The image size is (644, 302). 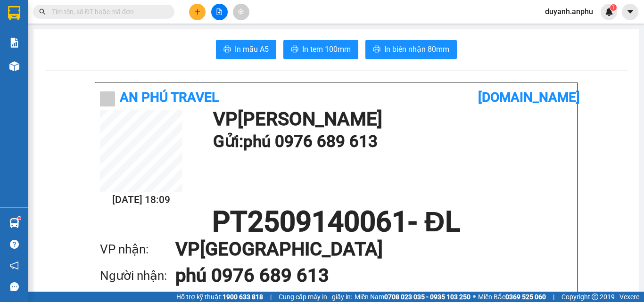 What do you see at coordinates (220, 296) in the screenshot?
I see `span: Hỗ trợ kỹ thuật:` at bounding box center [220, 296].